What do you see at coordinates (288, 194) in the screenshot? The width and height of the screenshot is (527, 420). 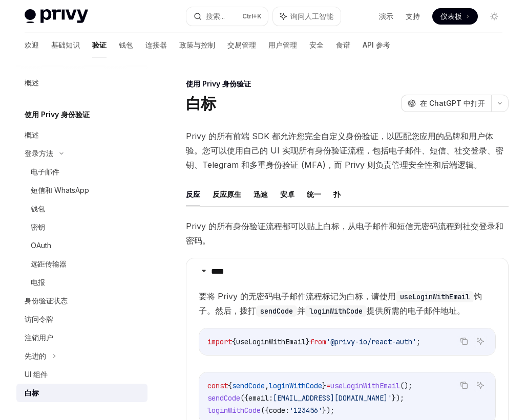 I see `button: 安卓` at bounding box center [288, 194].